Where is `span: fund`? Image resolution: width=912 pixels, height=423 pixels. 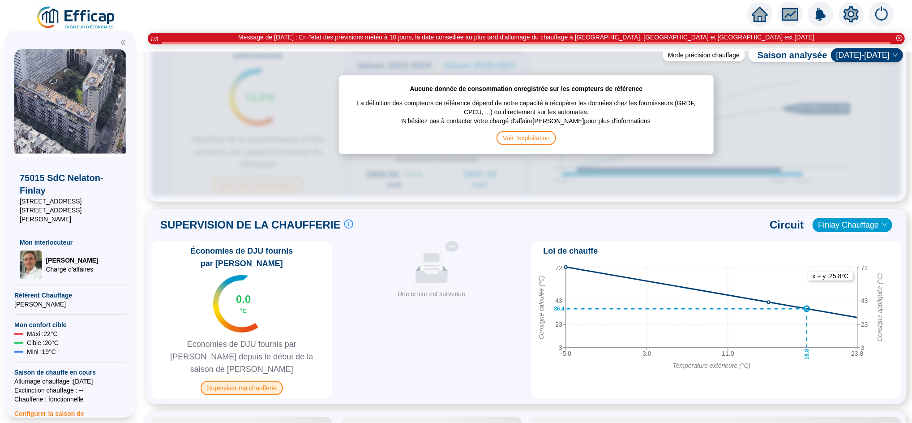 span: fund is located at coordinates (791, 14).